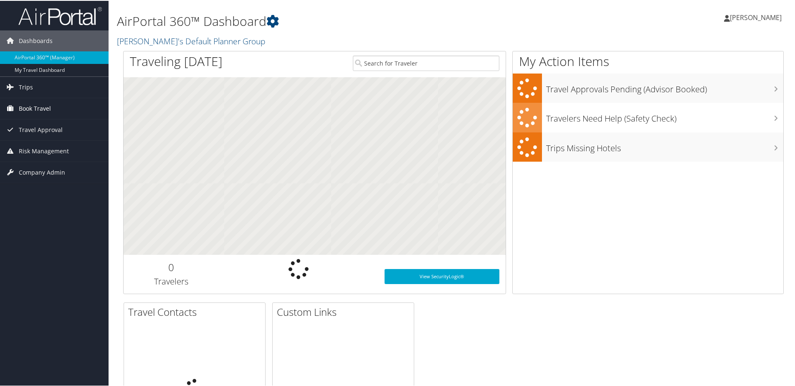 The image size is (795, 386). I want to click on span: Dashboards, so click(35, 40).